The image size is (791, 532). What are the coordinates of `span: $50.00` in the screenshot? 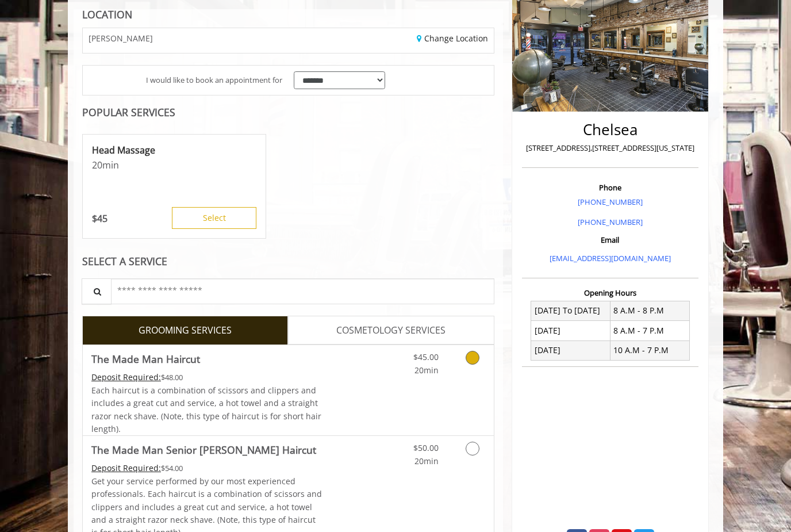 It's located at (426, 447).